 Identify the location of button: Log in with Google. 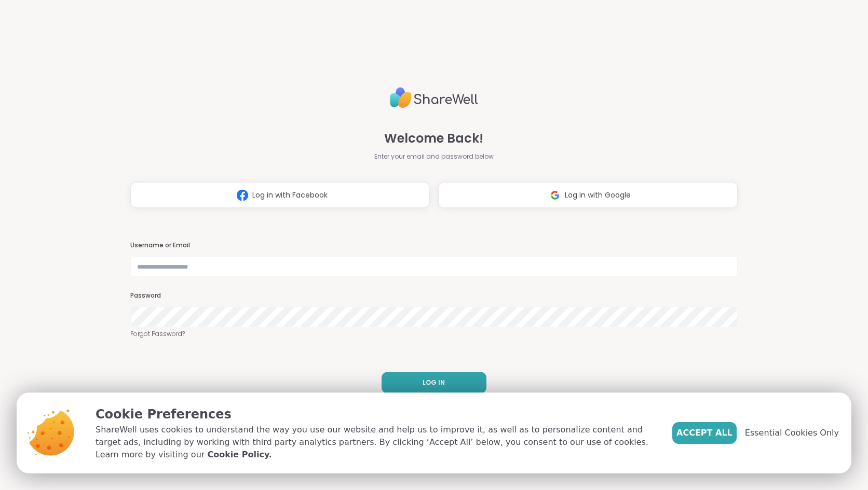
(588, 195).